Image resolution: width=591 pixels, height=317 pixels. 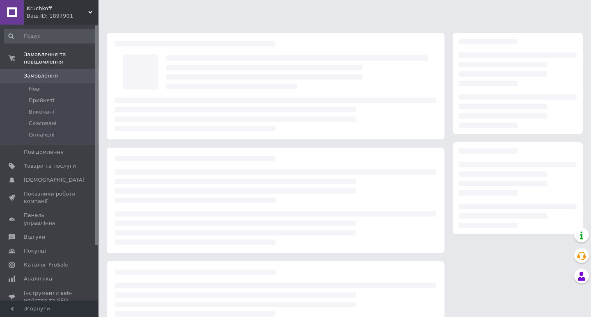 I want to click on span: Замовлення та повідомлення, so click(x=61, y=58).